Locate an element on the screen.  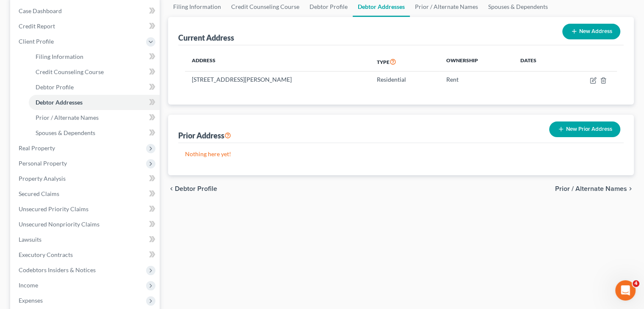
span: Codebtors Insiders & Notices is located at coordinates (57, 269).